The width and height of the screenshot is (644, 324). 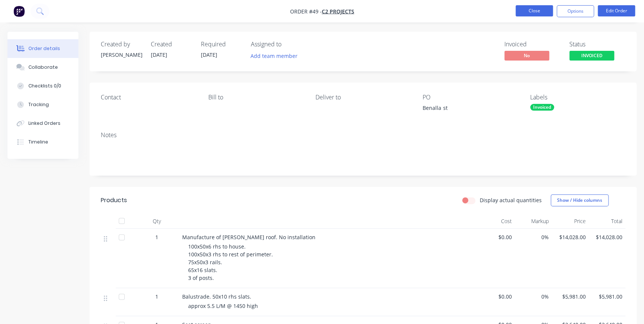 I want to click on button: Collaborate, so click(x=43, y=67).